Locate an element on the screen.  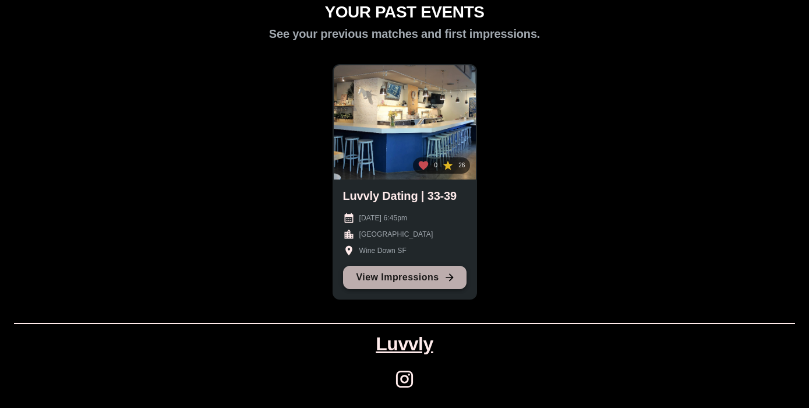
a: Luvvly is located at coordinates (404, 344).